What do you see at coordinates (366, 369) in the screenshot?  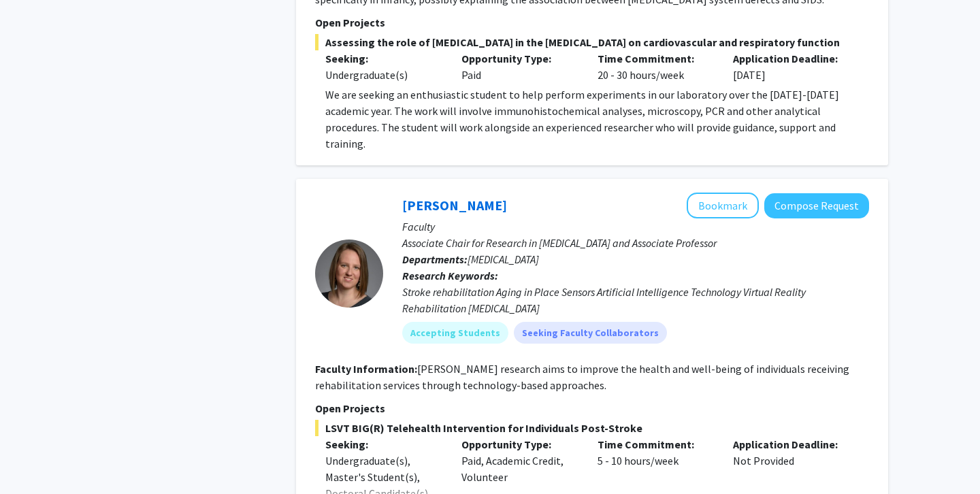 I see `b: Faculty Information:` at bounding box center [366, 369].